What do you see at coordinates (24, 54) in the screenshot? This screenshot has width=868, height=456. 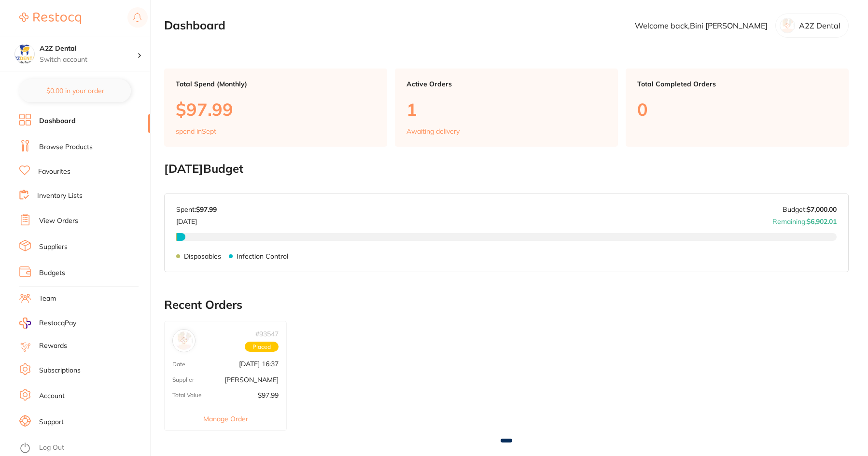 I see `img: A2Z Dental` at bounding box center [24, 54].